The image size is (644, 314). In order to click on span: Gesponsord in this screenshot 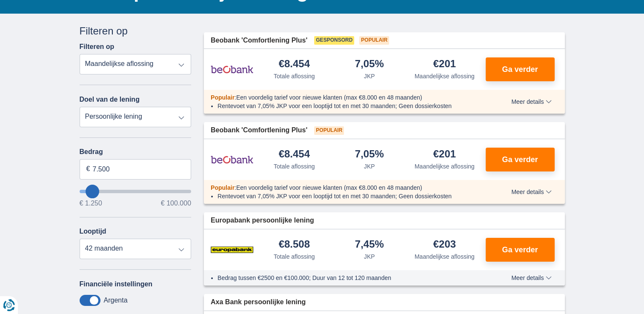, I will do `click(334, 40)`.